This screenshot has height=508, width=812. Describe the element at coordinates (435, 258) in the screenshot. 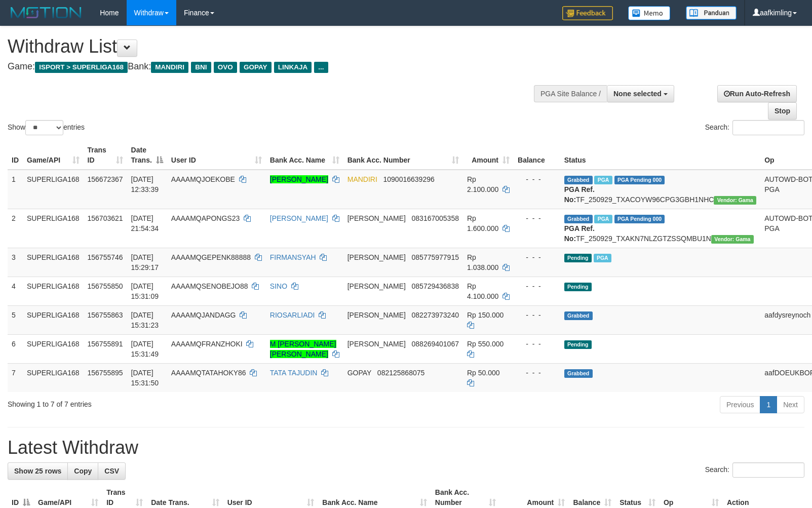

I see `span: Copy 085775977915 to clipboard` at that location.